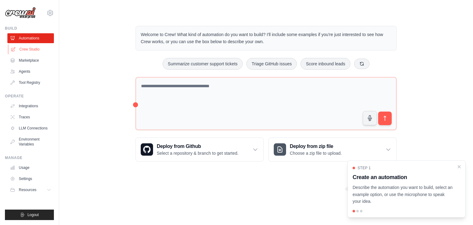 The image size is (473, 225). Describe the element at coordinates (266, 38) in the screenshot. I see `p: Welcome to Crew! What kind of automation do you want to build? I'll include some examples if you'...` at that location.